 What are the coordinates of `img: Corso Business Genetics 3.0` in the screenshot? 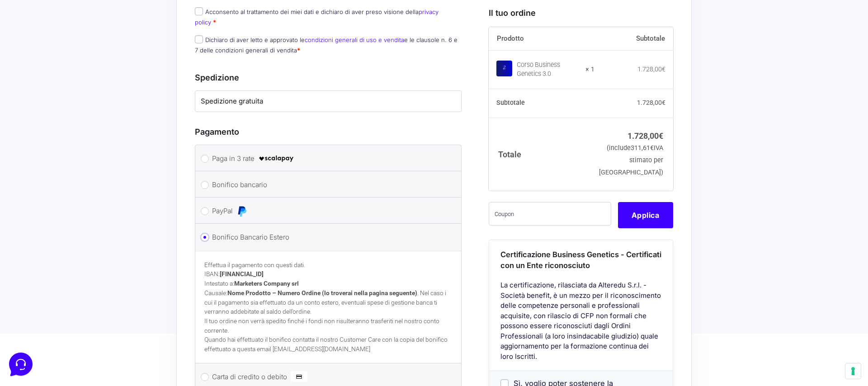 It's located at (504, 68).